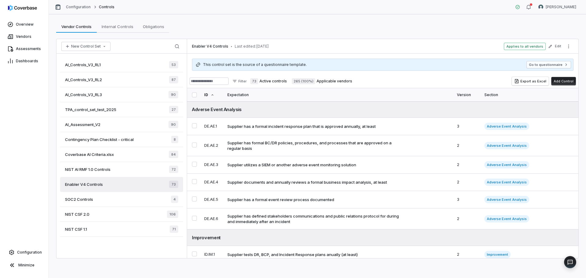 The image size is (586, 278). I want to click on div: Expectation, so click(338, 95).